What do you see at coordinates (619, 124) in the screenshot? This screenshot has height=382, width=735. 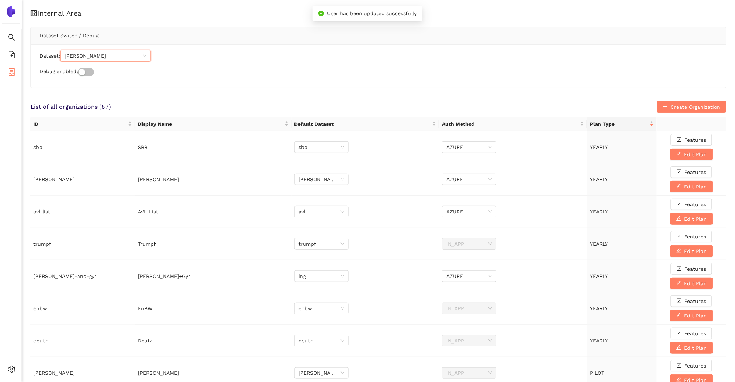 I see `span: Plan Type` at bounding box center [619, 124].